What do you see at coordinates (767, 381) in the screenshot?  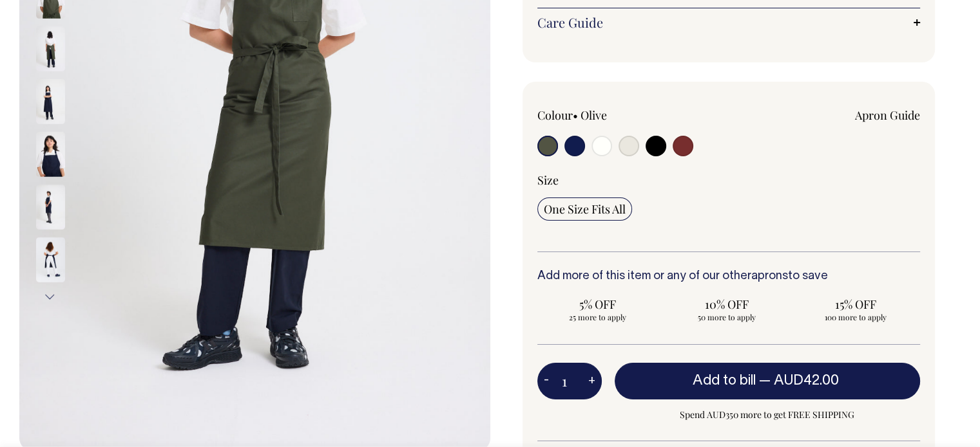 I see `button: Add to bill —AUD42.00` at bounding box center [767, 381].